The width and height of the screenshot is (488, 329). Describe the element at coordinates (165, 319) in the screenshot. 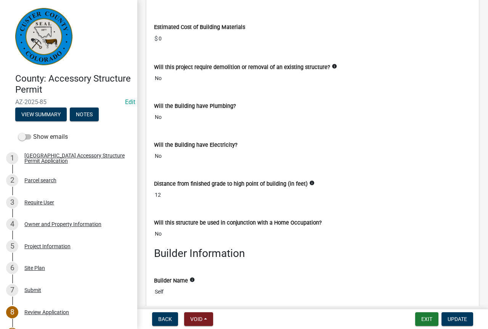

I see `button: Back` at that location.